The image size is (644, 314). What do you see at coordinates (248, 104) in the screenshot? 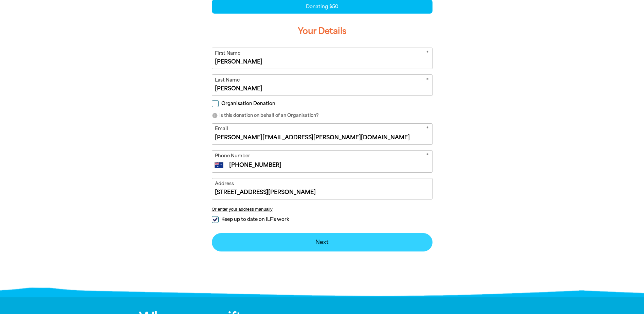
I see `span: Organisation Donation` at bounding box center [248, 104].